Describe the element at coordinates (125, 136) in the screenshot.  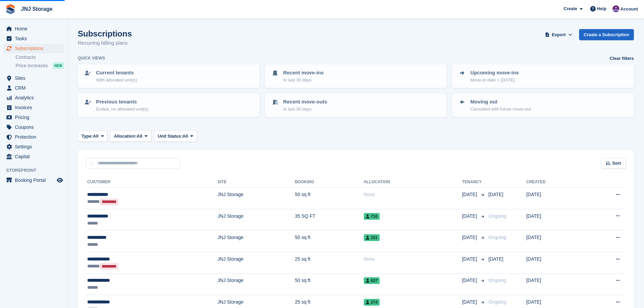
I see `span: Allocation:` at that location.